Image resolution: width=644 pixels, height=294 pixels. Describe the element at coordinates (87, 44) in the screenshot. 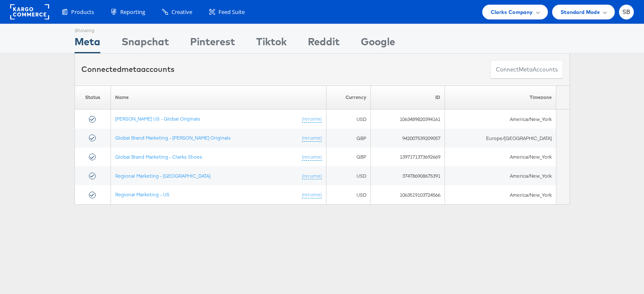

I see `div: Meta` at that location.